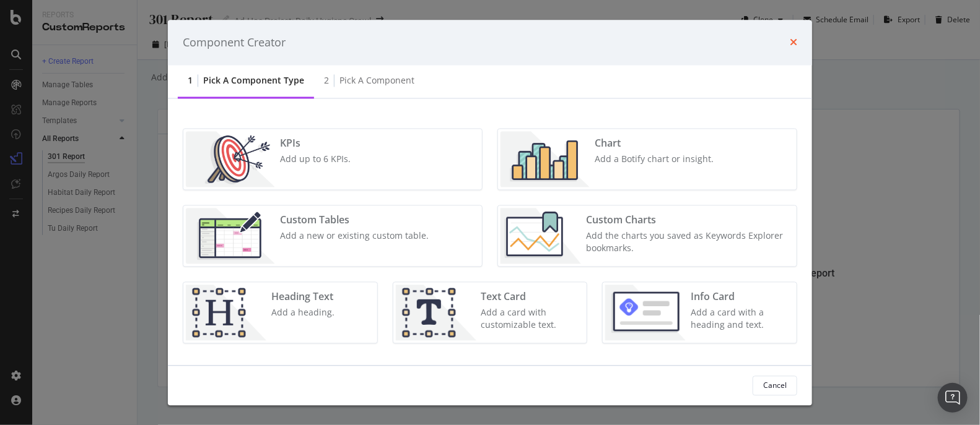 This screenshot has height=425, width=980. Describe the element at coordinates (775, 385) in the screenshot. I see `div: Cancel` at that location.